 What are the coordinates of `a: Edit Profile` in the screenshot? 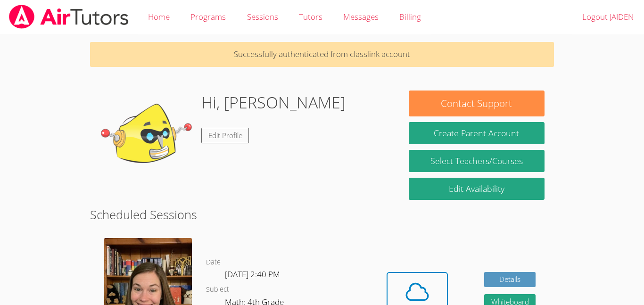 It's located at (225, 136).